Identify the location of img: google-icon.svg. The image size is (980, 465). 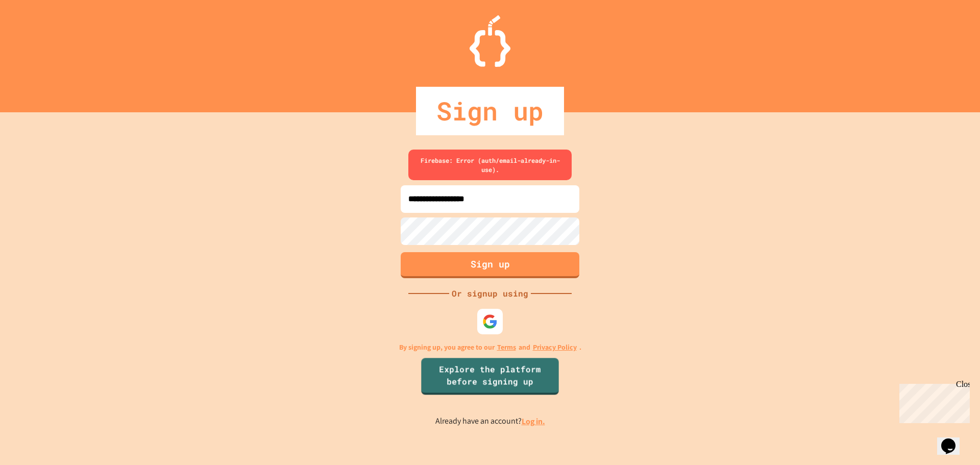
(490, 321).